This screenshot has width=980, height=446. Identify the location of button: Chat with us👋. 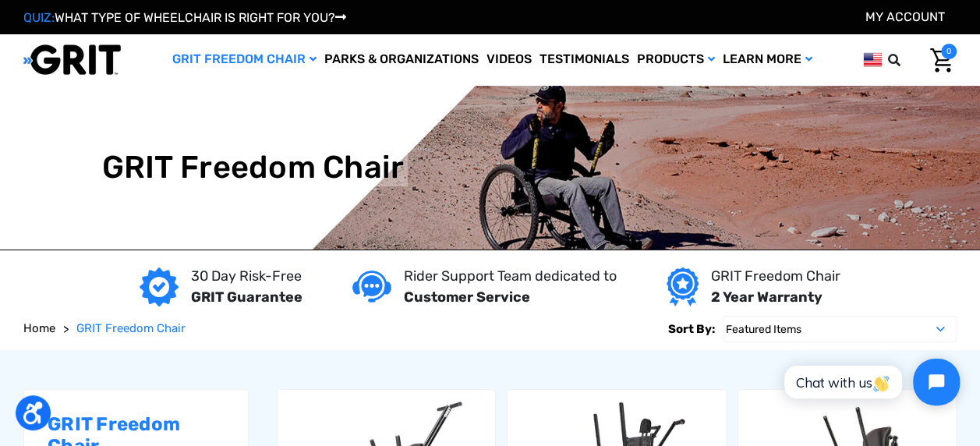
(76, 37).